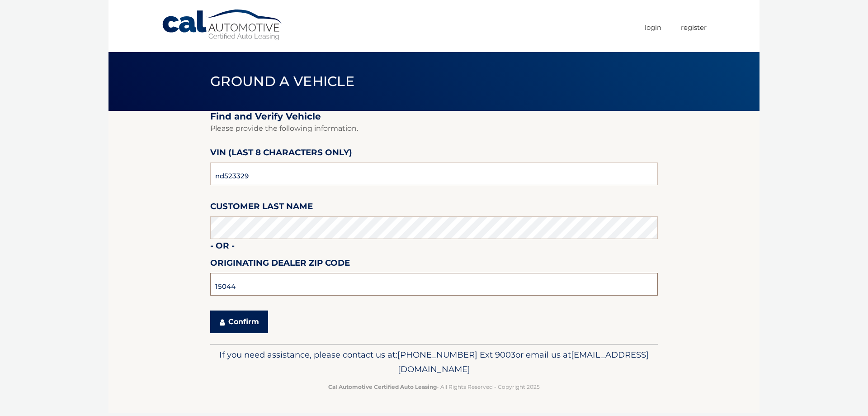 Image resolution: width=868 pixels, height=416 pixels. What do you see at coordinates (434, 116) in the screenshot?
I see `h2: Find and Verify Vehicle` at bounding box center [434, 116].